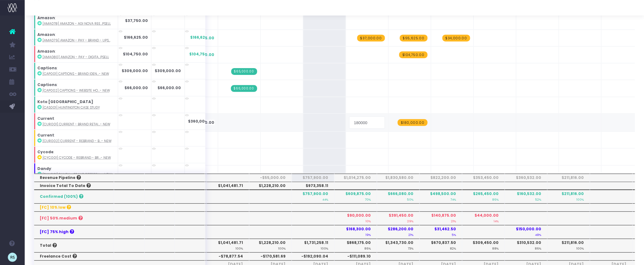 The height and width of the screenshot is (265, 644). What do you see at coordinates (271, 178) in the screenshot?
I see `th: -$55,000.00` at bounding box center [271, 178].